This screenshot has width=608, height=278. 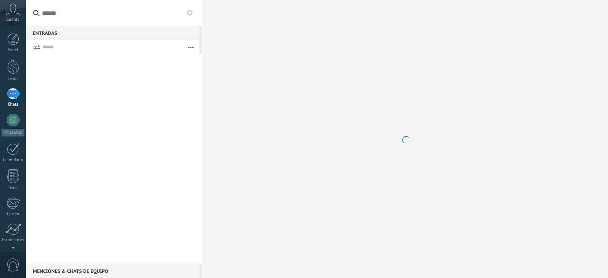 What do you see at coordinates (113, 271) in the screenshot?
I see `div: Menciones & Chats de equipo` at bounding box center [113, 271].